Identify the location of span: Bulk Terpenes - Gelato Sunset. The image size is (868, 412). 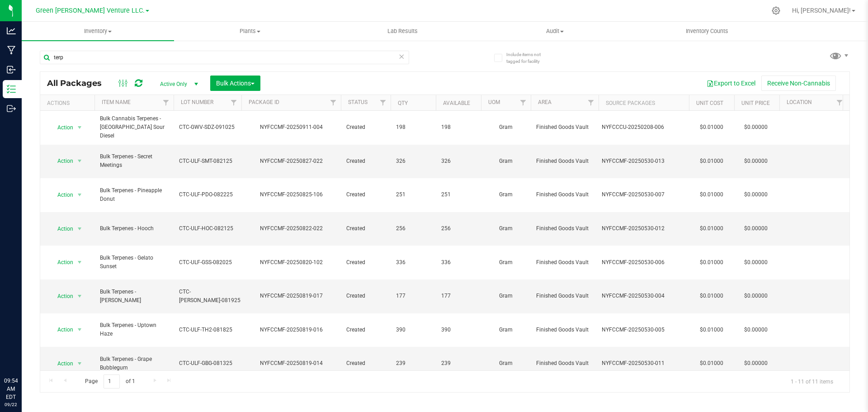
(134, 262).